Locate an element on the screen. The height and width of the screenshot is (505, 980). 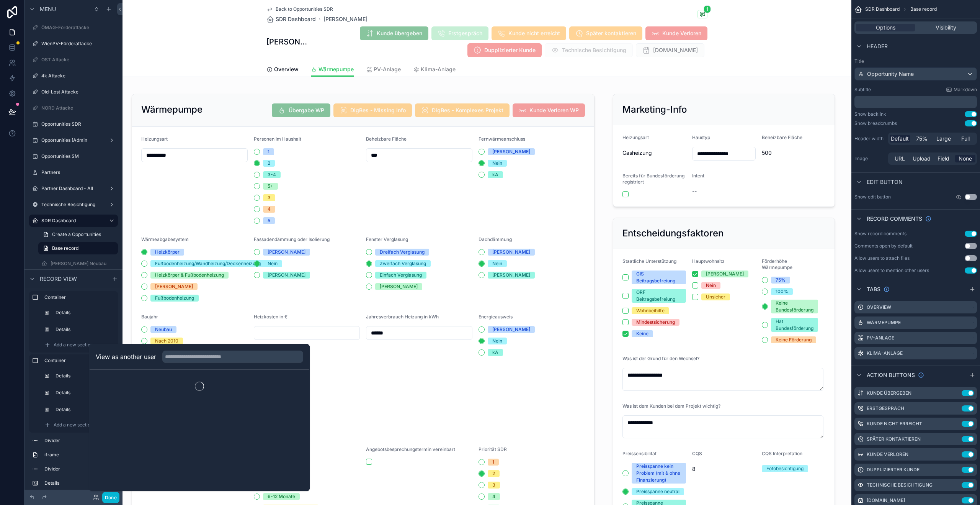
a: ÖMAG-Förderattacke is located at coordinates (73, 28).